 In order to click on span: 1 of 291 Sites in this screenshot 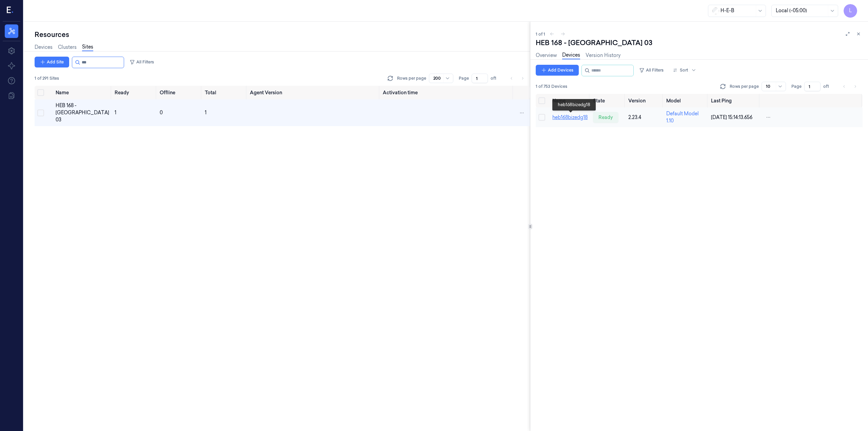, I will do `click(47, 78)`.